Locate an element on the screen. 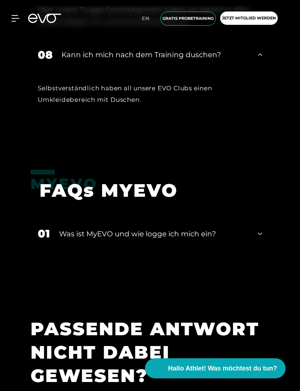 The image size is (300, 391). a: Jetzt Mitglied werden is located at coordinates (249, 18).